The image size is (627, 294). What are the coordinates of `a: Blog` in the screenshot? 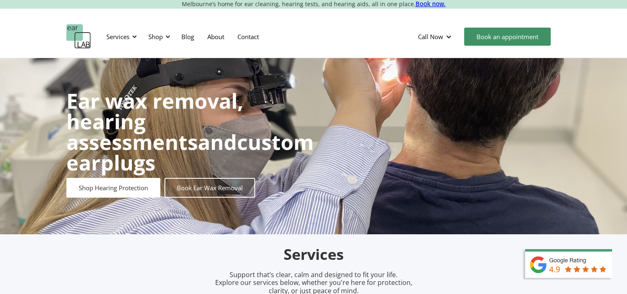 It's located at (188, 37).